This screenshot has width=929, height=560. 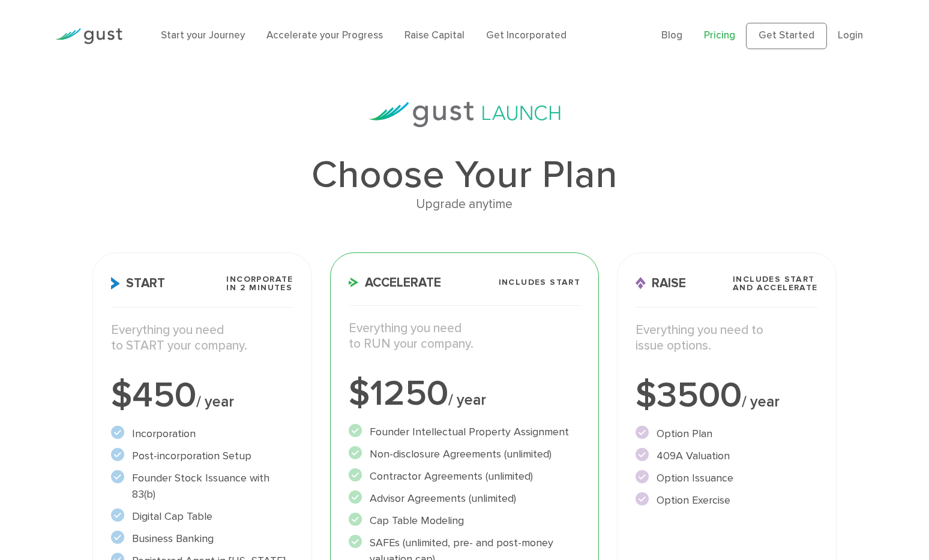 What do you see at coordinates (726, 478) in the screenshot?
I see `li: Option Issuance` at bounding box center [726, 478].